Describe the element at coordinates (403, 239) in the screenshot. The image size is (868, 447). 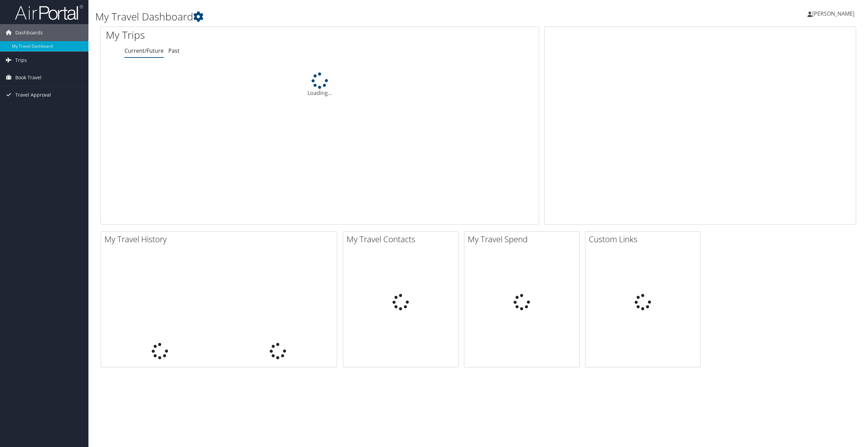
I see `h2: My Travel Contacts` at that location.